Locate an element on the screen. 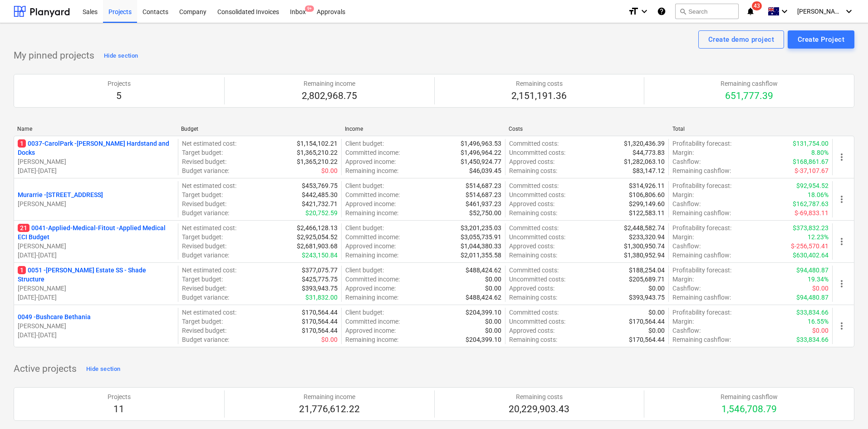 The image size is (868, 429). span: 21 is located at coordinates (24, 228).